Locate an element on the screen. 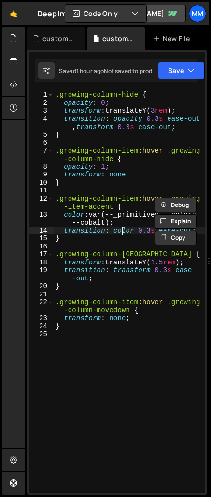  div: 22 is located at coordinates (41, 306).